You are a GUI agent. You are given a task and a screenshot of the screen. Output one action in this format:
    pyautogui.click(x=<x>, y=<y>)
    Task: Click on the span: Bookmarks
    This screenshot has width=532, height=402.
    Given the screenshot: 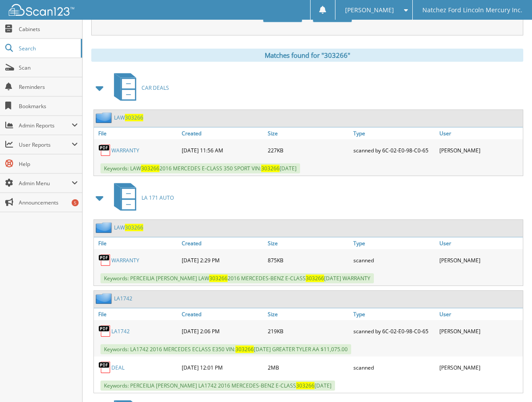 What is the action you would take?
    pyautogui.click(x=48, y=106)
    